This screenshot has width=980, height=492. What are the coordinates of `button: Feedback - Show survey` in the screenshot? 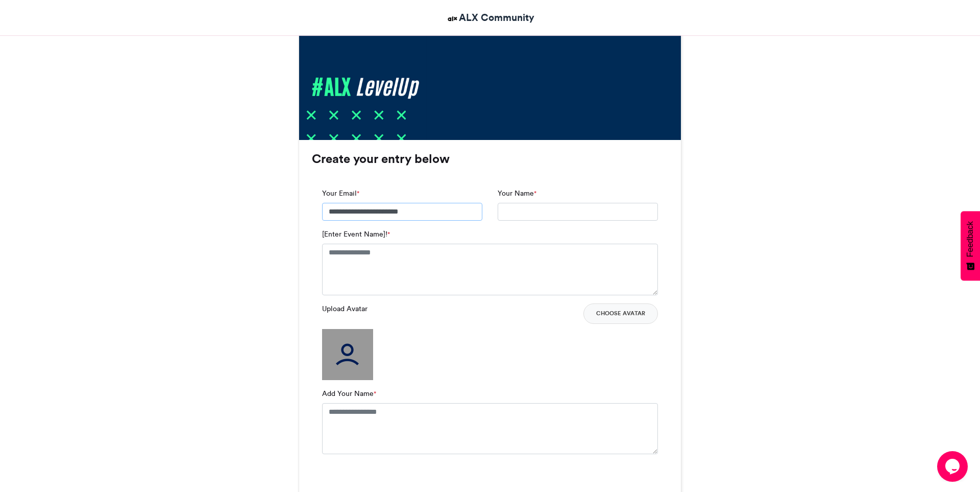 It's located at (971, 246).